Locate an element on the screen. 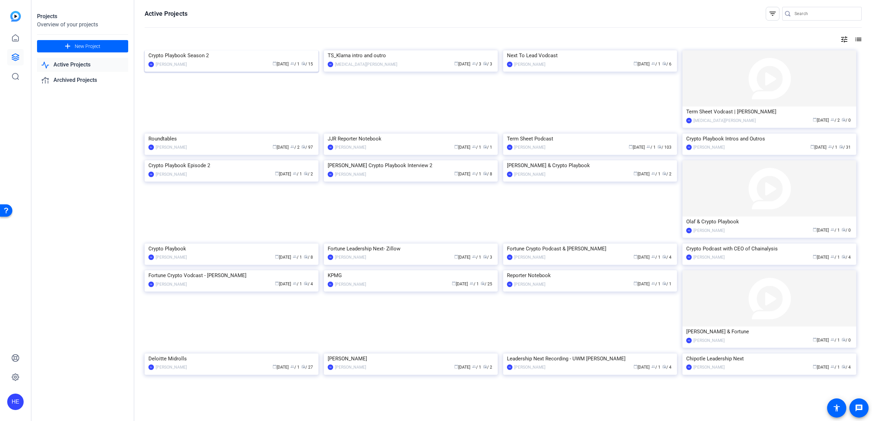 This screenshot has height=421, width=872. span: / 103 is located at coordinates (665, 147).